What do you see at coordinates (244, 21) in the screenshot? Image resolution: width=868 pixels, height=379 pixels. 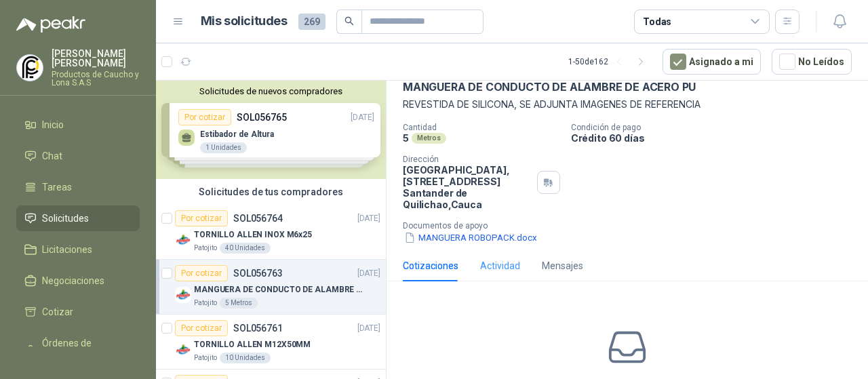 I see `h1: Mis solicitudes` at bounding box center [244, 21].